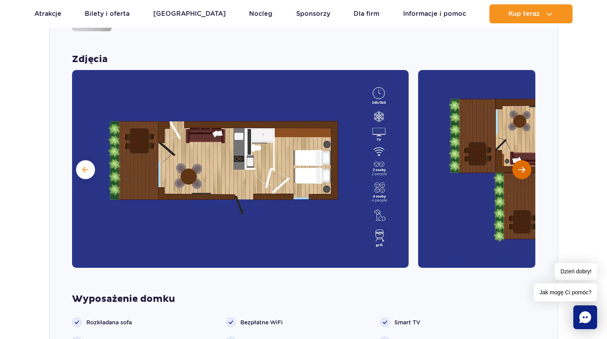 The width and height of the screenshot is (607, 339). What do you see at coordinates (260, 14) in the screenshot?
I see `a: Nocleg` at bounding box center [260, 14].